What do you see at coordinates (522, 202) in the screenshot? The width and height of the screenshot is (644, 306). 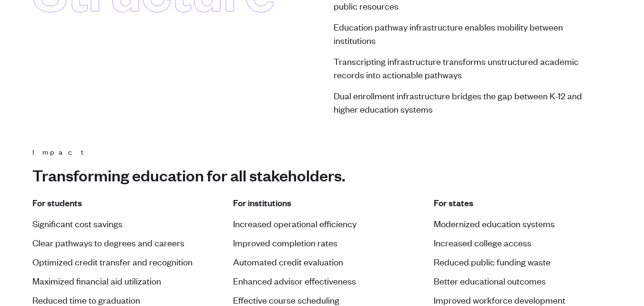 I see `h4: For states` at bounding box center [522, 202].